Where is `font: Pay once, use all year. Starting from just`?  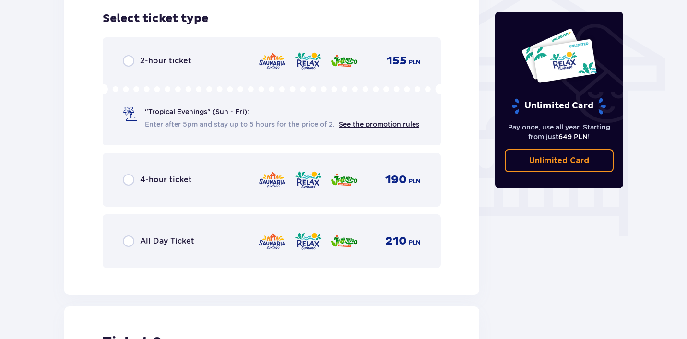 font: Pay once, use all year. Starting from just is located at coordinates (559, 132).